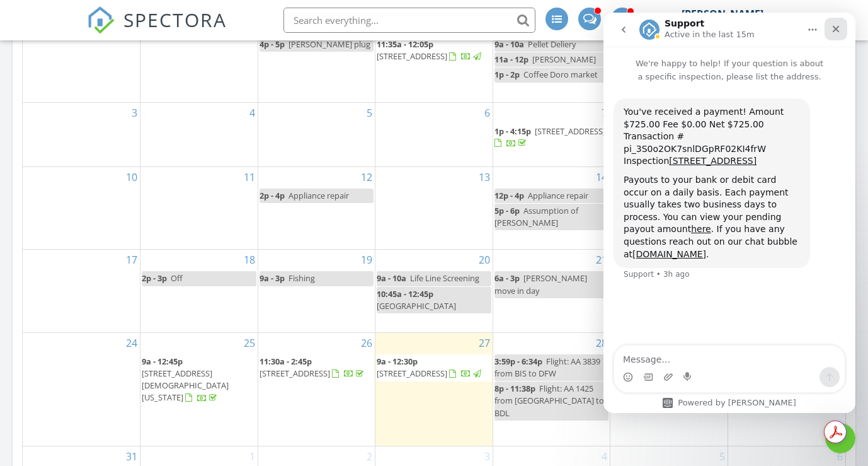  I want to click on span: Flight: AA 3839 from BIS to DFW, so click(548, 367).